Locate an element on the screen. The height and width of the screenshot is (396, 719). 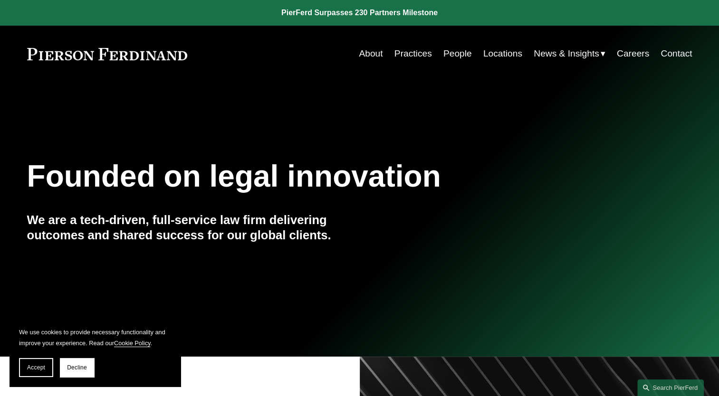
a: Cookie Policy is located at coordinates (132, 343).